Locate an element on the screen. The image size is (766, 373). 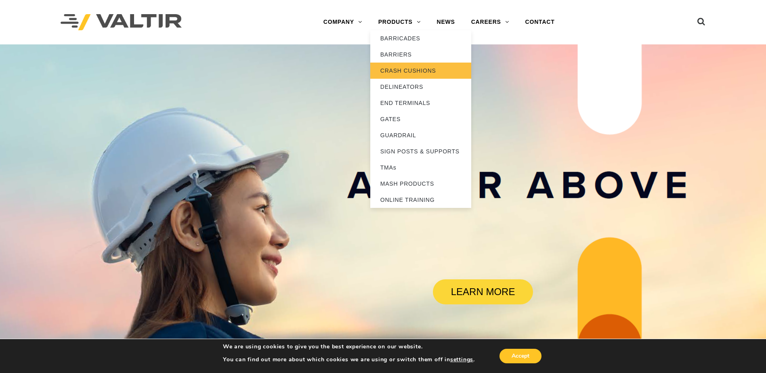
a: CONTACT is located at coordinates (540, 22).